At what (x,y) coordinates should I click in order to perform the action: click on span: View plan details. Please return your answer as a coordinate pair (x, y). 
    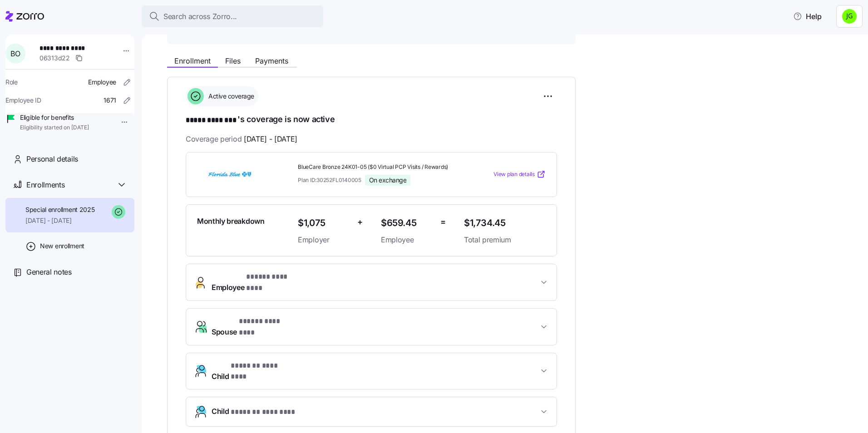
    Looking at the image, I should click on (514, 175).